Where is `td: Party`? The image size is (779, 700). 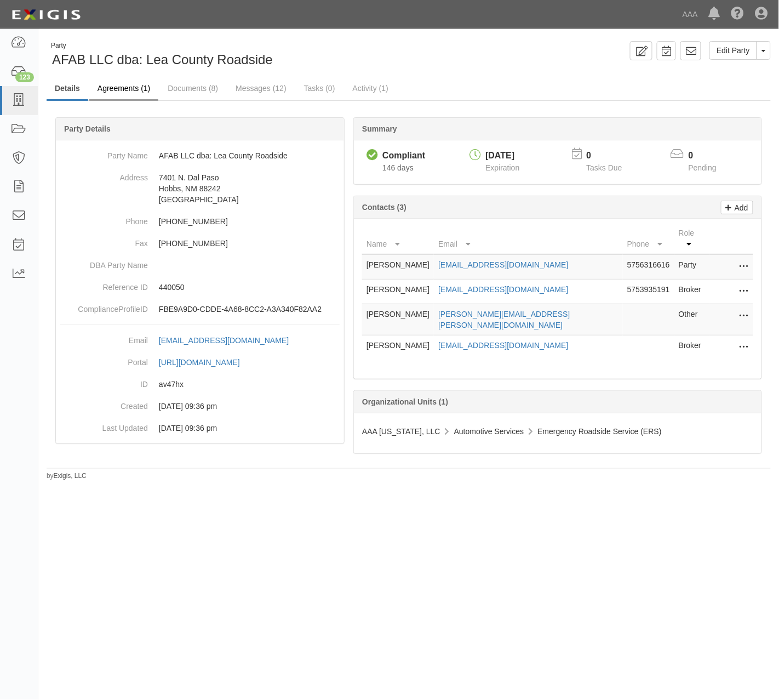 td: Party is located at coordinates (692, 267).